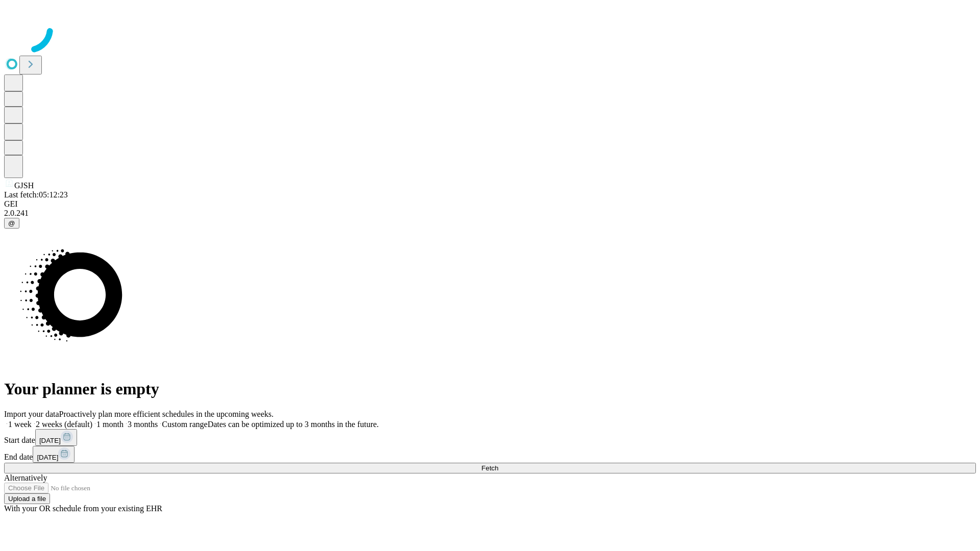 This screenshot has width=980, height=551. What do you see at coordinates (490, 454) in the screenshot?
I see `div: End date` at bounding box center [490, 454].